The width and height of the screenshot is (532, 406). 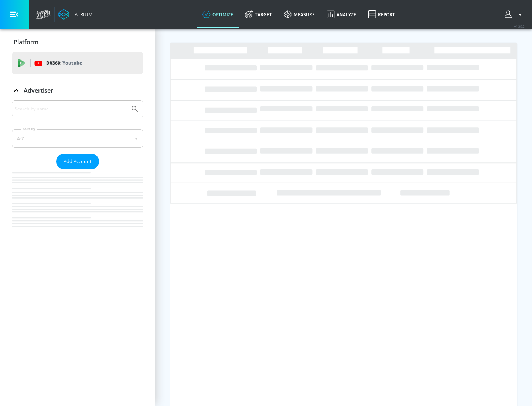 What do you see at coordinates (78, 162) in the screenshot?
I see `button: Add Account` at bounding box center [78, 162].